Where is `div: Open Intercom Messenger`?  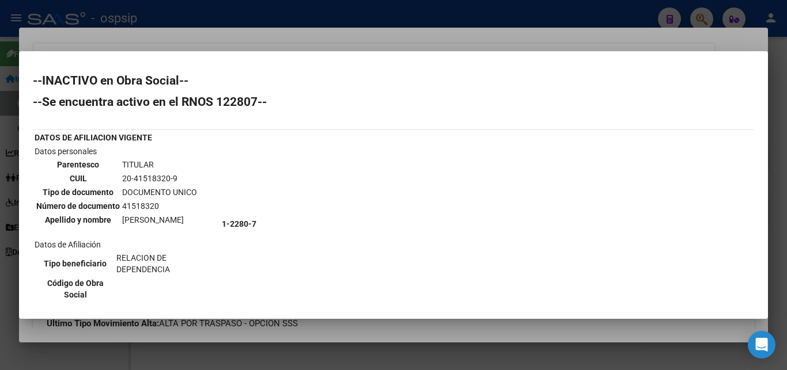
div: Open Intercom Messenger is located at coordinates (761, 345).